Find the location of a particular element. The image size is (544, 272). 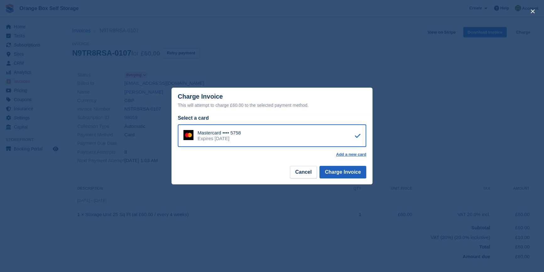

img: Mastercard Logo is located at coordinates (189, 135).